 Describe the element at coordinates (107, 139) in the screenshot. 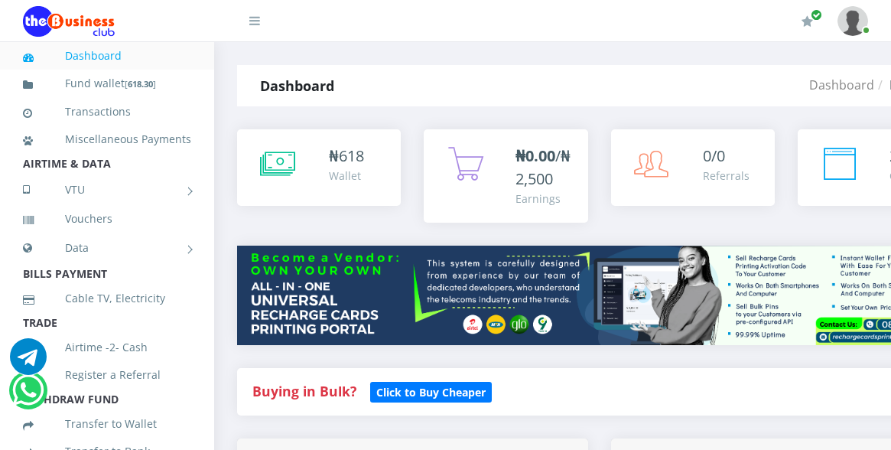

I see `a: Miscellaneous Payments` at that location.